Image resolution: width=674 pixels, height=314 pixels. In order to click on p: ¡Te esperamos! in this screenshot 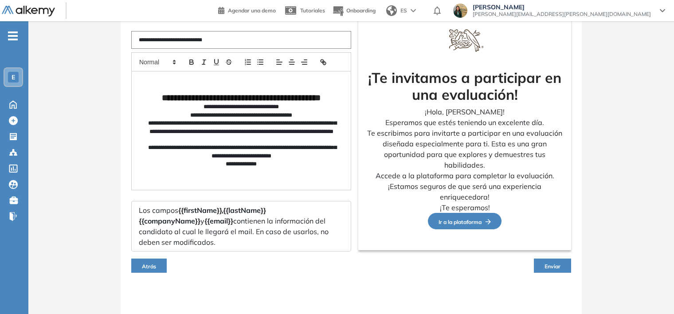, I will do `click(465, 208)`.